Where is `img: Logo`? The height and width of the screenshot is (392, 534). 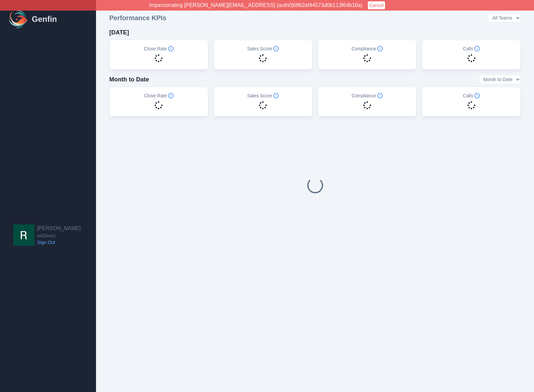
img: Logo is located at coordinates (19, 19).